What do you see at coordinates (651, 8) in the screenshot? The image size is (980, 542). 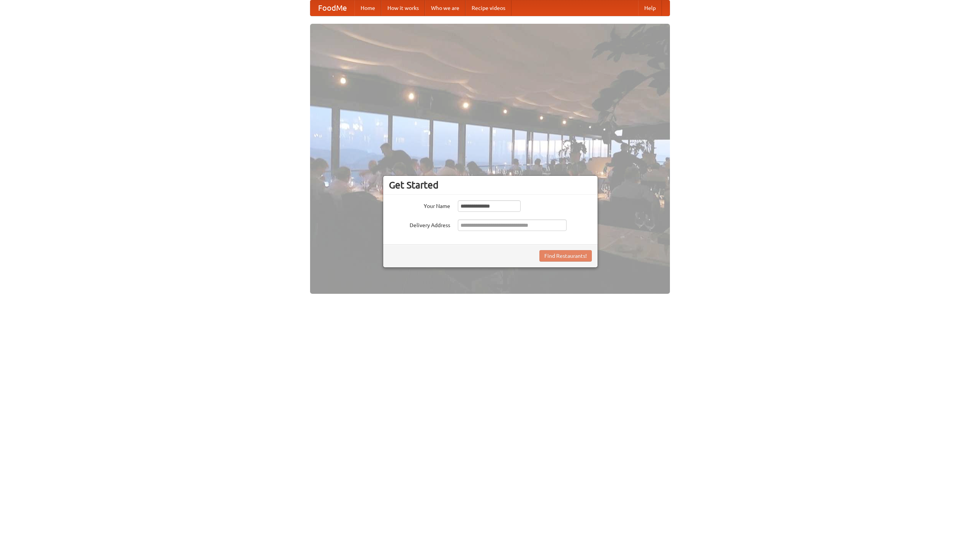 I see `a: Help` at bounding box center [651, 8].